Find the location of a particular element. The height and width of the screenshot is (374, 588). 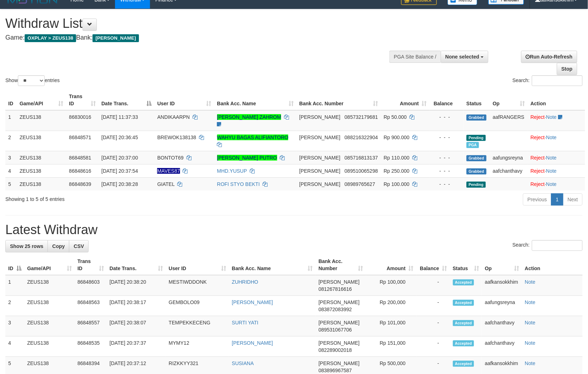

td: Rp 200,000 is located at coordinates (391, 306).